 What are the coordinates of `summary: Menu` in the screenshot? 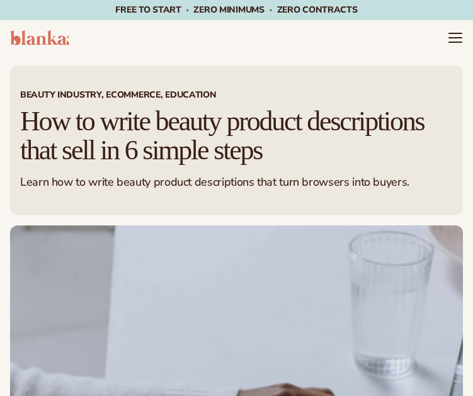 It's located at (455, 38).